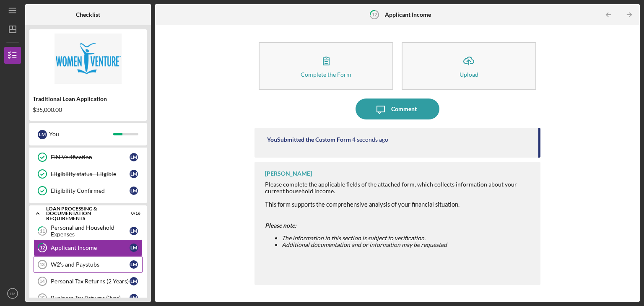 Image resolution: width=644 pixels, height=306 pixels. Describe the element at coordinates (90, 264) in the screenshot. I see `div: W2's and Paystubs` at that location.